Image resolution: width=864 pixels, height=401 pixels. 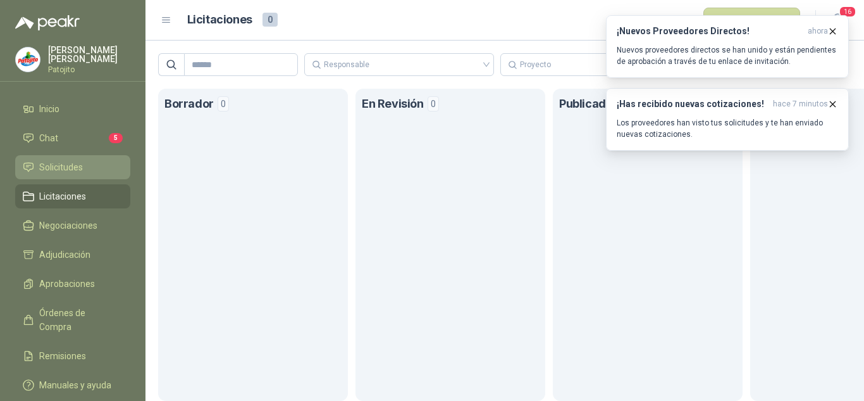 I want to click on h1: En Revisión, so click(x=393, y=104).